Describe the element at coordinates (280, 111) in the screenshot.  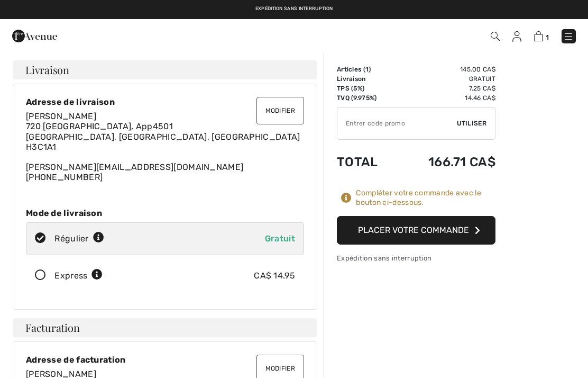
I see `button: Modifier` at that location.